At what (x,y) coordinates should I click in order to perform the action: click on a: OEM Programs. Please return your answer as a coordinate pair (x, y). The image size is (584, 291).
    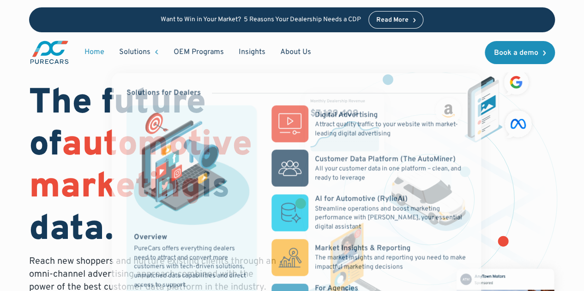
    Looking at the image, I should click on (199, 52).